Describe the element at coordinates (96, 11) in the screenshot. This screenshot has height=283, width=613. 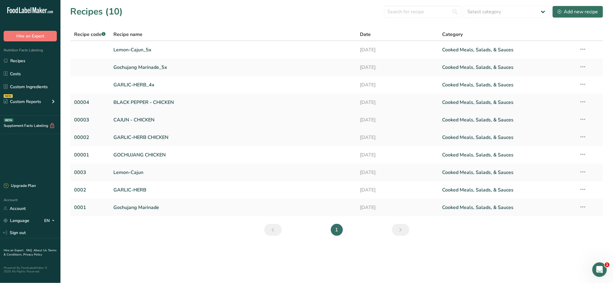
I see `h1: Recipes (10)` at that location.